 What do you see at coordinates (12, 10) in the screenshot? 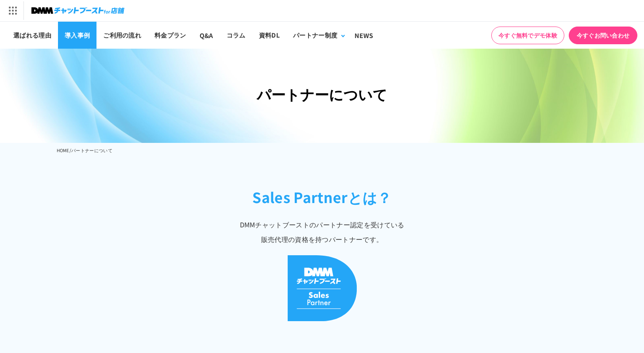
I see `img: サービス` at bounding box center [12, 10].